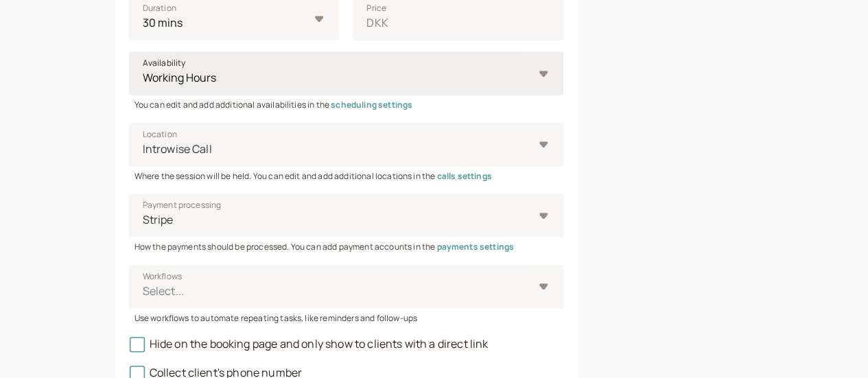 The width and height of the screenshot is (868, 378). I want to click on input: Payment processingStripe, so click(142, 219).